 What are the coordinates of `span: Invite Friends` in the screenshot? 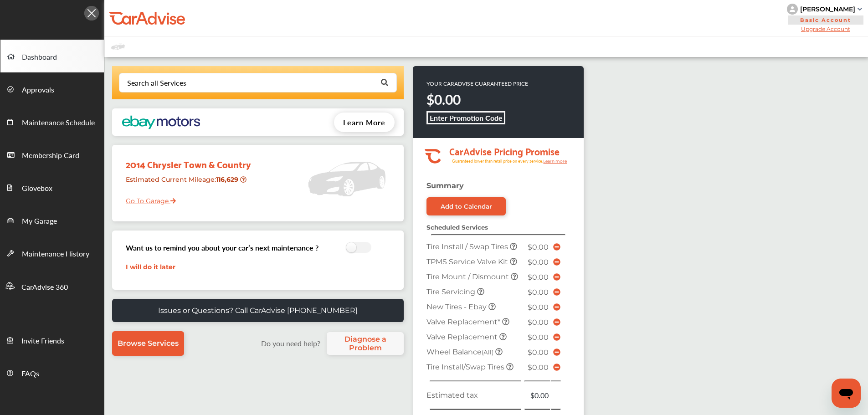 It's located at (43, 342).